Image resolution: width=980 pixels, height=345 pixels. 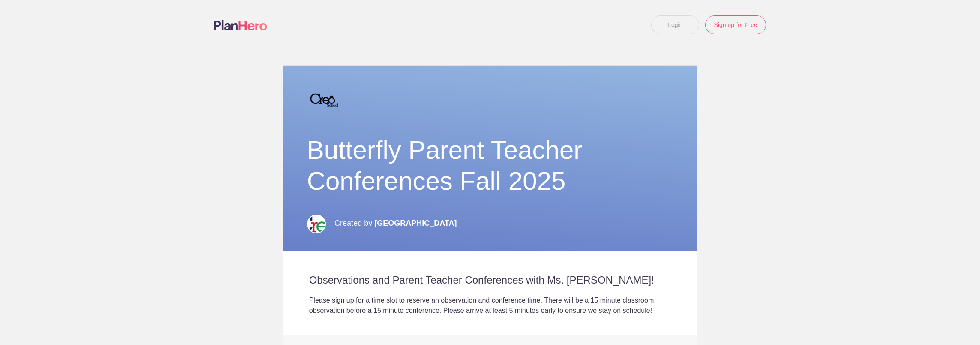 What do you see at coordinates (490, 306) in the screenshot?
I see `div: Please sign up for a time slot to reserve an observation and conference time. There will be a 15 ...` at bounding box center [490, 306].